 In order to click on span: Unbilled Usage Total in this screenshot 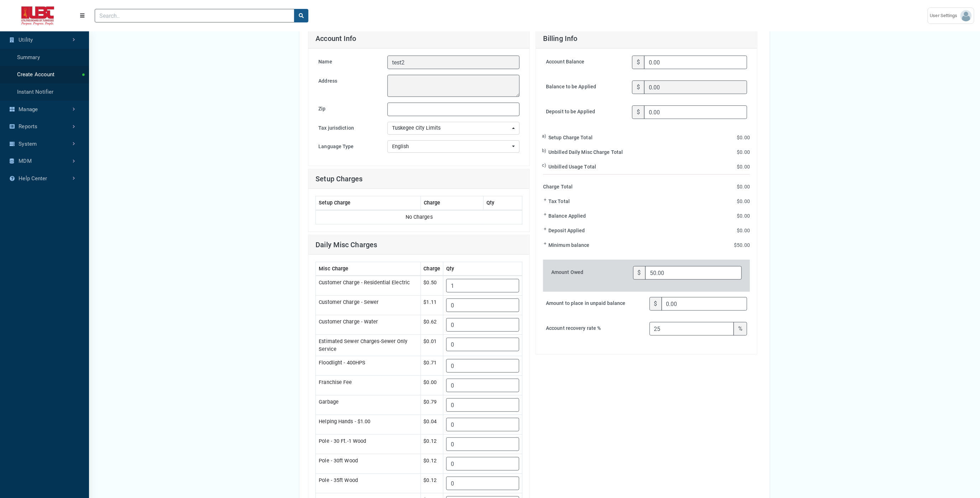, I will do `click(572, 168)`.